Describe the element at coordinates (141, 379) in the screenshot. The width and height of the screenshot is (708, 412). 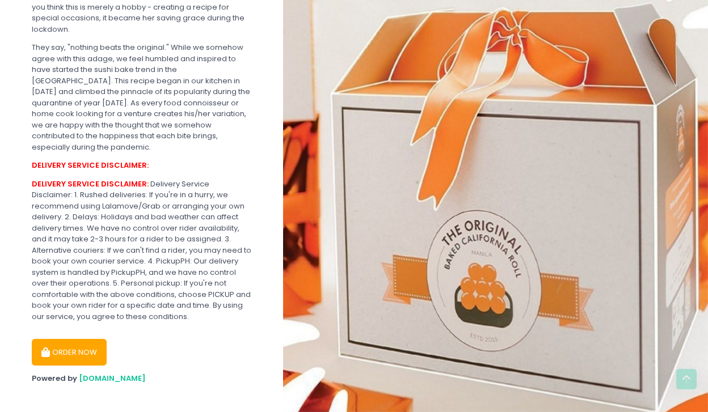
I see `div: Powered by` at that location.